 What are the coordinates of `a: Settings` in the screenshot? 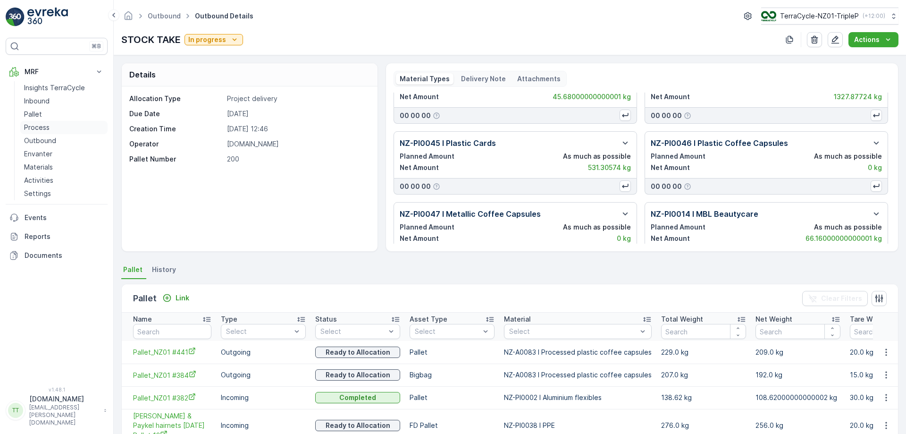 It's located at (64, 193).